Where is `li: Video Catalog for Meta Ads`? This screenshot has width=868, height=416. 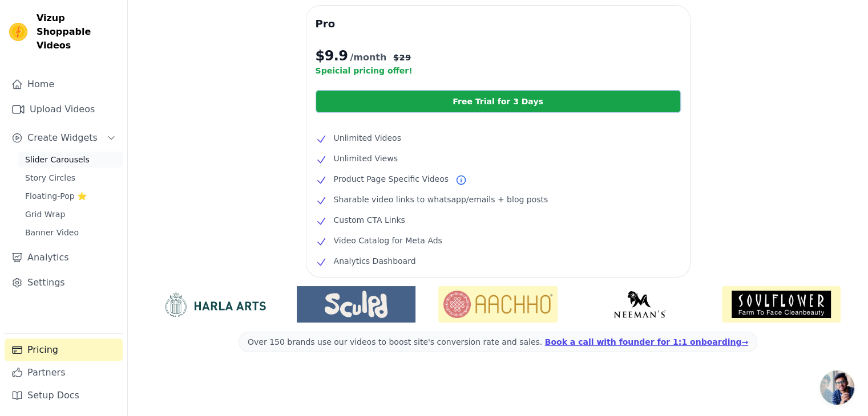 li: Video Catalog for Meta Ads is located at coordinates (498, 240).